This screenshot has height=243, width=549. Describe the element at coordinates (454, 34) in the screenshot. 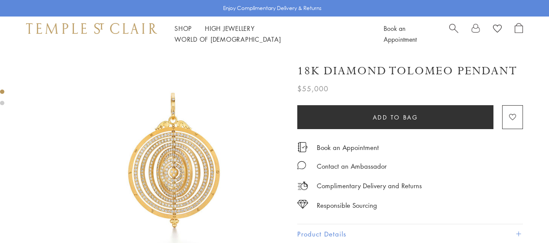

I see `a: Search` at that location.